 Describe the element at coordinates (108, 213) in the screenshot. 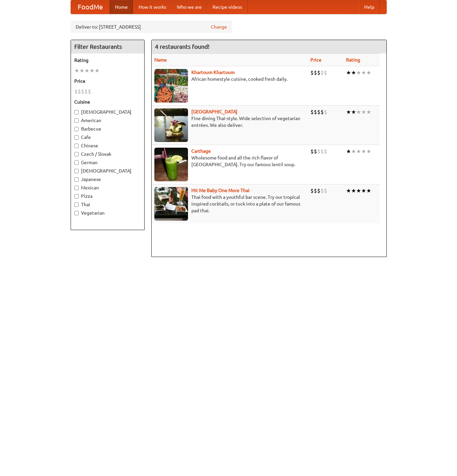

I see `label: Vegetarian` at that location.